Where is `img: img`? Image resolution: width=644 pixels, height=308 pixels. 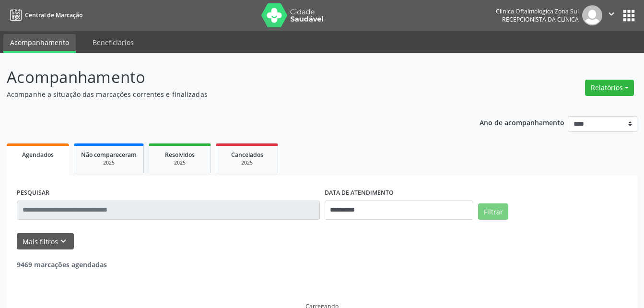 img: img is located at coordinates (592, 15).